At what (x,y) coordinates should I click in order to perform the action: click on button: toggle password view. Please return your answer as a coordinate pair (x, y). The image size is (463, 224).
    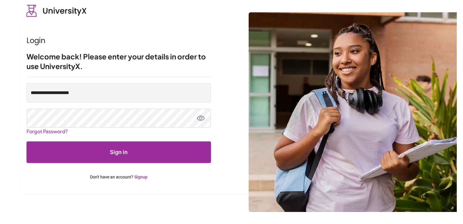
    Looking at the image, I should click on (201, 118).